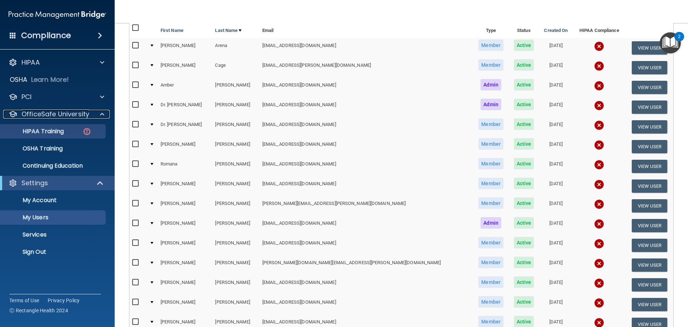 The height and width of the screenshot is (327, 688). Describe the element at coordinates (524, 29) in the screenshot. I see `th: Status` at that location.